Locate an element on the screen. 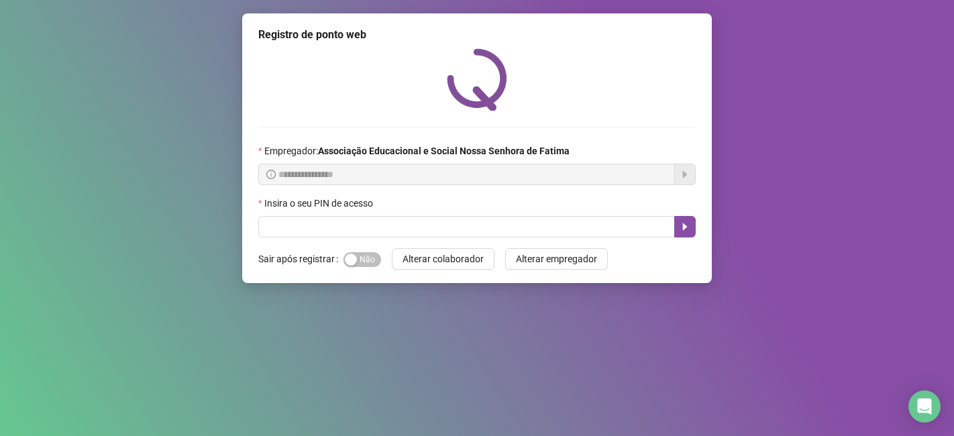  img: QRPoint is located at coordinates (477, 79).